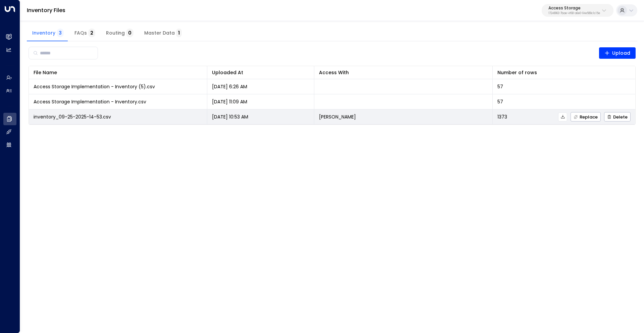 The width and height of the screenshot is (644, 333). Describe the element at coordinates (403, 72) in the screenshot. I see `div: Access With` at that location.